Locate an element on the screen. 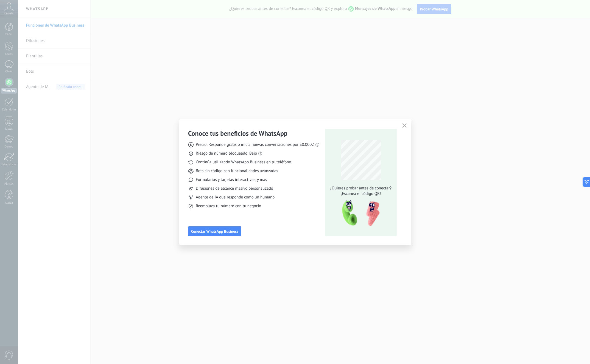 The height and width of the screenshot is (364, 590). span: Formularios y tarjetas interactivas, y más is located at coordinates (231, 180).